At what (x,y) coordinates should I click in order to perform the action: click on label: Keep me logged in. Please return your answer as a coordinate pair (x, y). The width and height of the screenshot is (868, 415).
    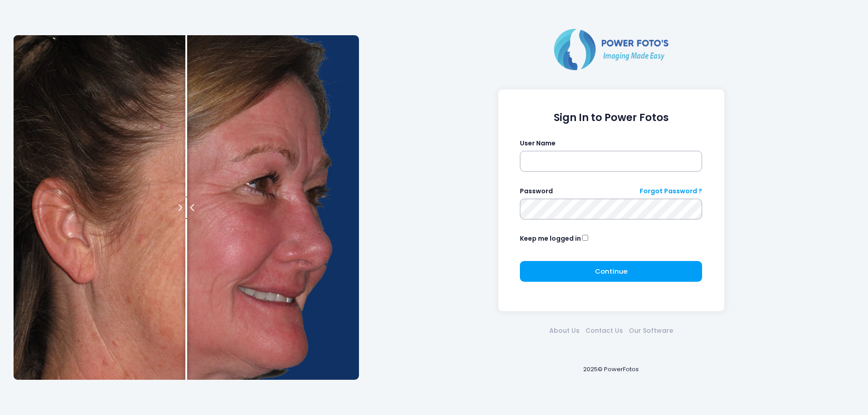
    Looking at the image, I should click on (550, 238).